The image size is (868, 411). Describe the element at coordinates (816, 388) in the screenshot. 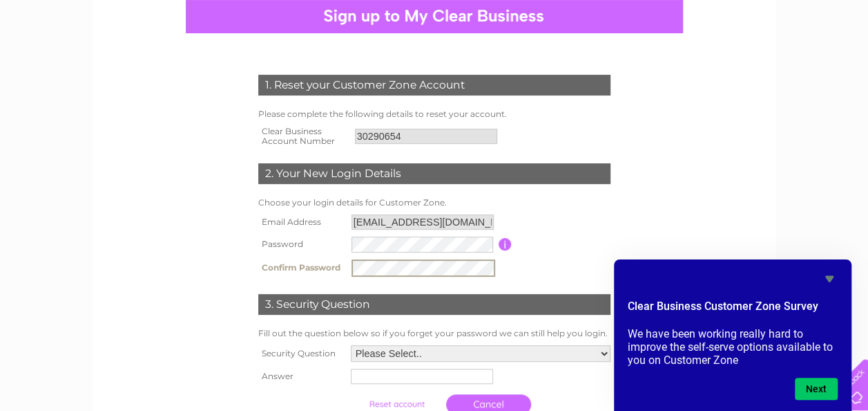

I see `button: Next question` at that location.